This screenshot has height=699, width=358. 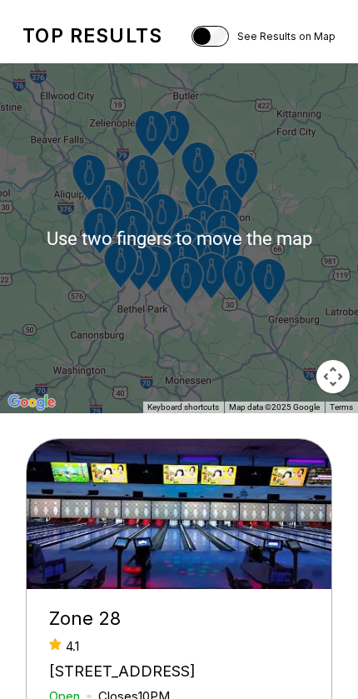 What do you see at coordinates (188, 242) in the screenshot?
I see `gmp-advanced-marker: Swissvale Bowl-A-Rama` at bounding box center [188, 242].